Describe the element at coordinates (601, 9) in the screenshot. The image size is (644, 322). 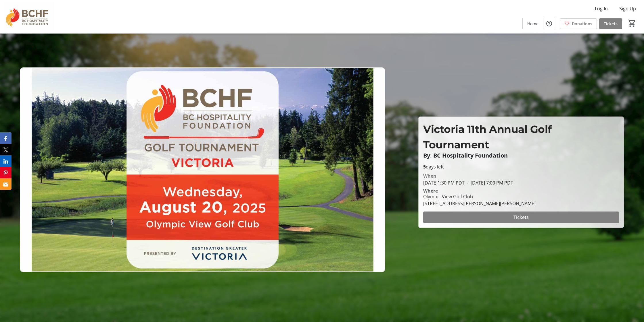
I see `button: Log In` at that location.